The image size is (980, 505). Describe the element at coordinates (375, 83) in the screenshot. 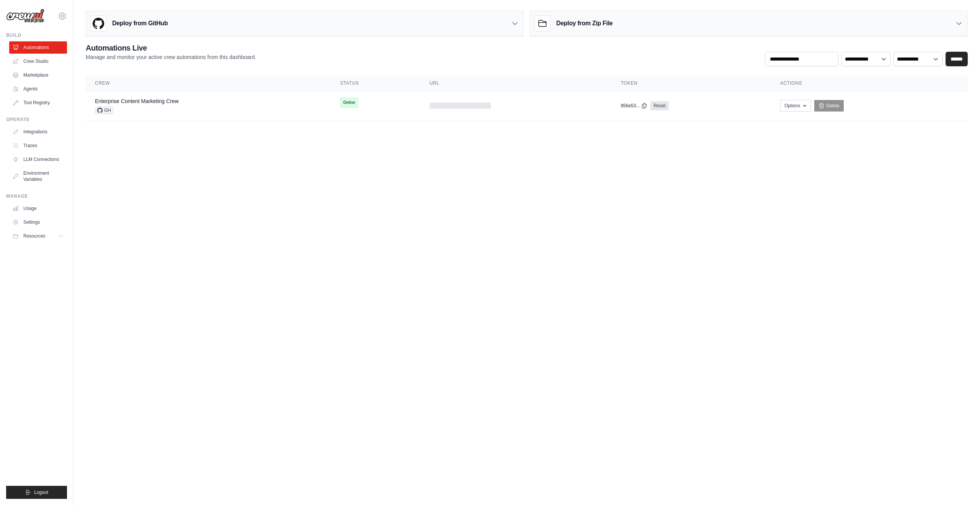

I see `th: Status` at that location.